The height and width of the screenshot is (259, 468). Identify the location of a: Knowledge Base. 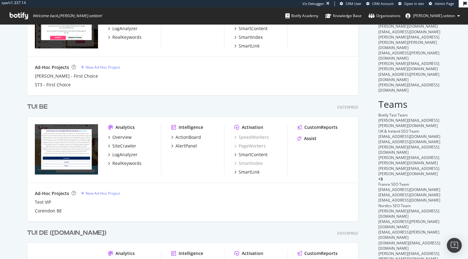
(343, 16).